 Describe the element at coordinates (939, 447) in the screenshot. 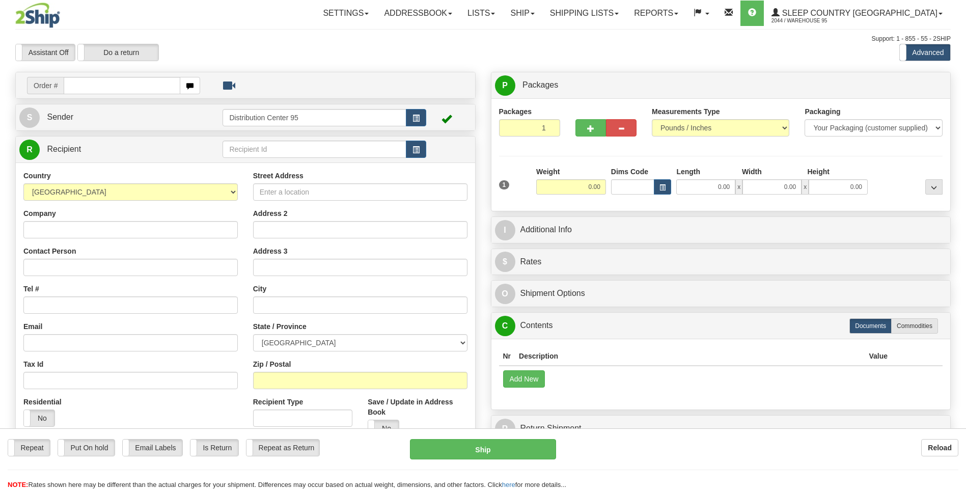

I see `b: Reload` at that location.